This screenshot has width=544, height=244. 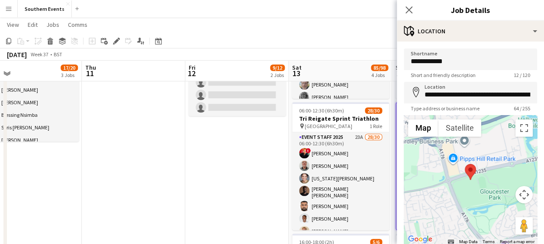 I want to click on span: Type address or business name, so click(x=445, y=108).